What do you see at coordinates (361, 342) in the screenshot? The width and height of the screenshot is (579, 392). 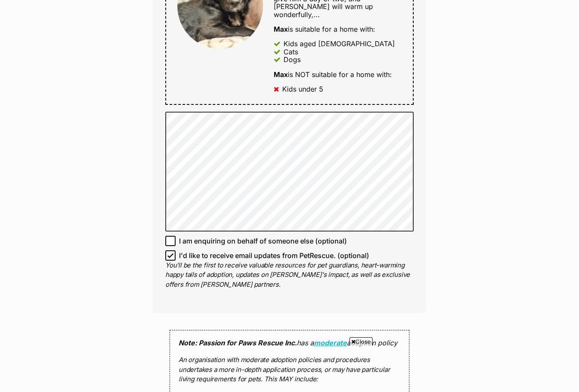 I see `span: Close` at bounding box center [361, 342].